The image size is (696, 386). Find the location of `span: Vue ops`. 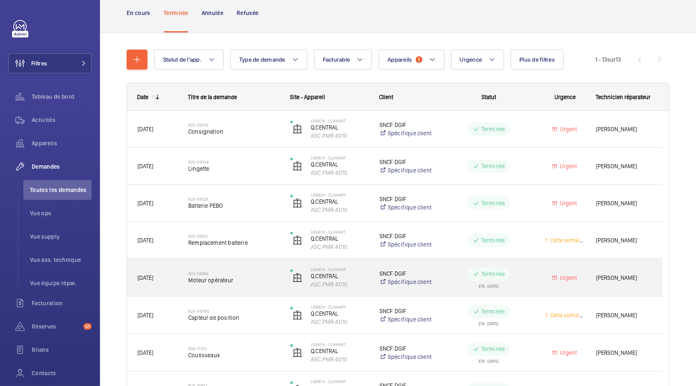

span: Vue ops is located at coordinates (61, 213).